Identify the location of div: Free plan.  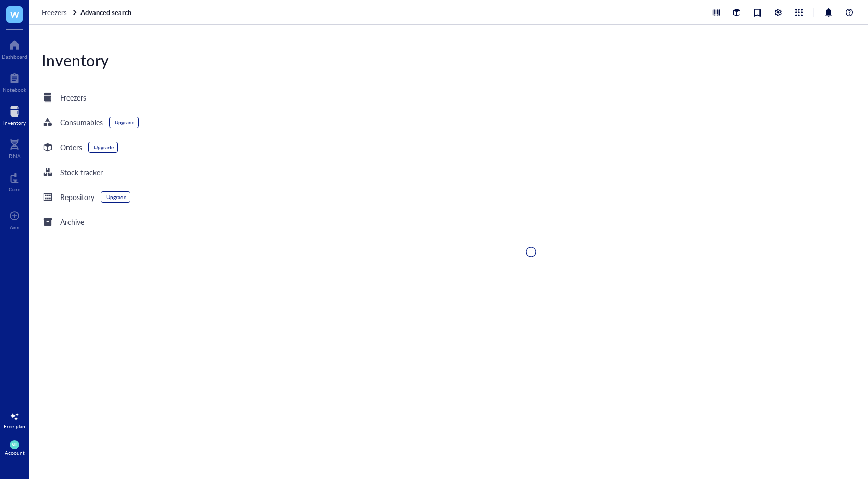
(15, 426).